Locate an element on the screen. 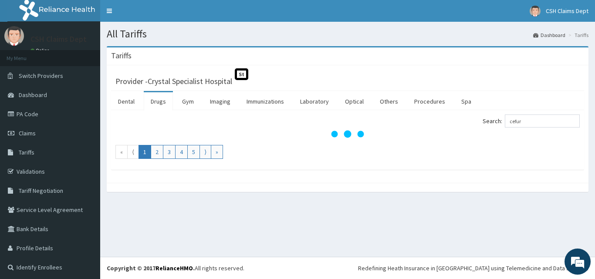 The image size is (595, 279). a: Go to page number 1 is located at coordinates (145, 152).